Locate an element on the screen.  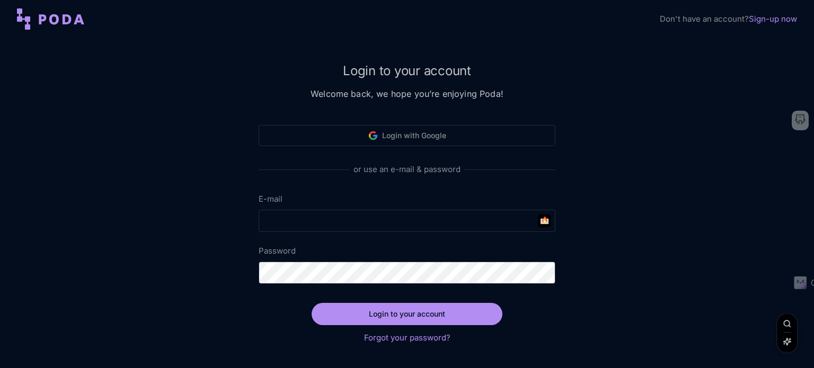
div: Don't have an account? is located at coordinates (728, 19).